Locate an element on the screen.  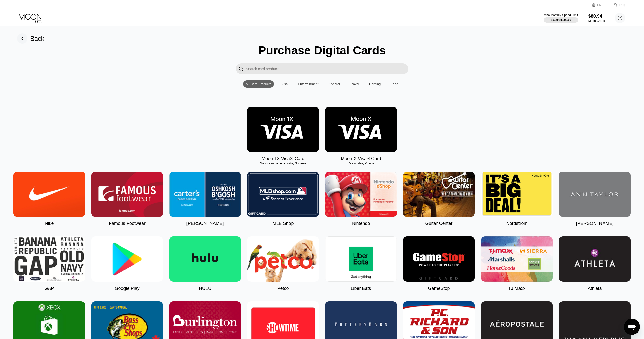
input: Search card products is located at coordinates (328, 69).